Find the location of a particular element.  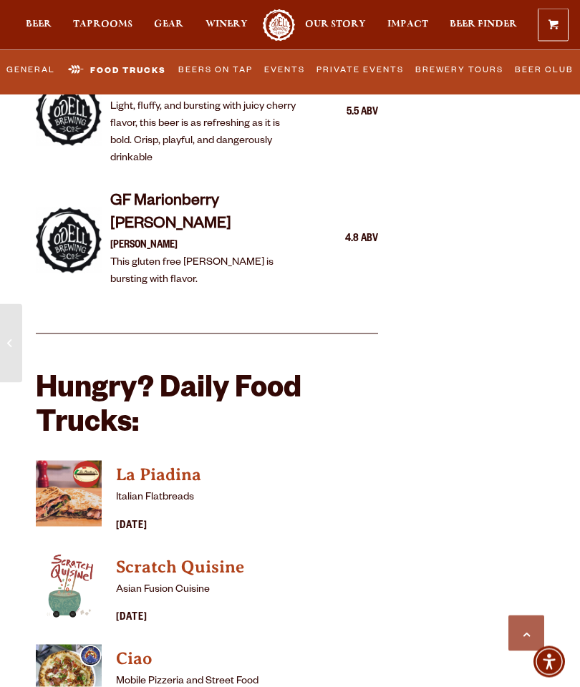

span: Gear is located at coordinates (168, 24).